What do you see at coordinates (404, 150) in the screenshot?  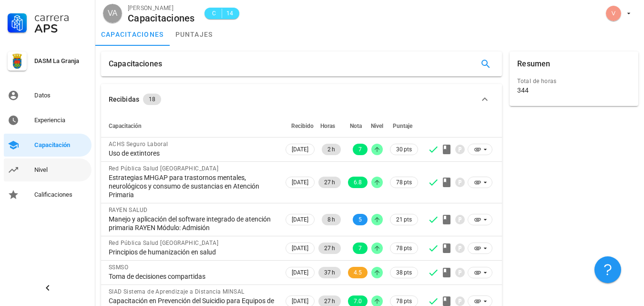 I see `span: 30 pts` at bounding box center [404, 150].